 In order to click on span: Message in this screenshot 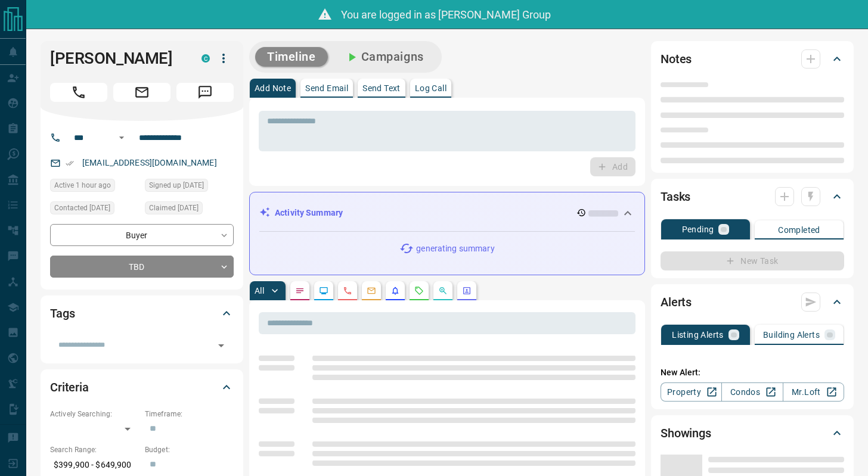, I will do `click(205, 92)`.